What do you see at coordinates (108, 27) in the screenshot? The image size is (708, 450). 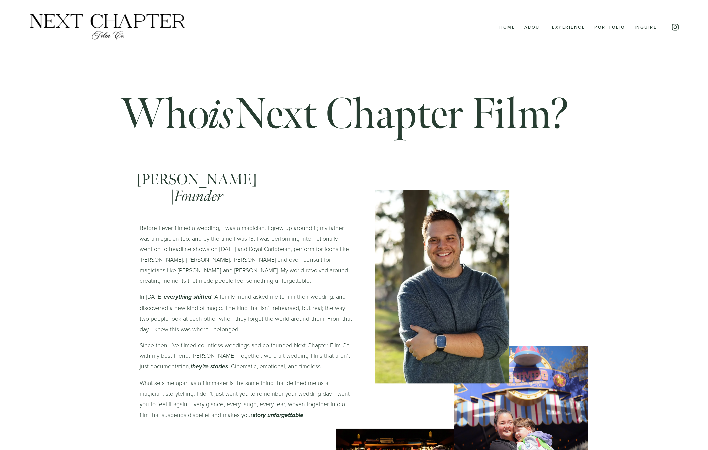 I see `img: Next Chapter Film Co.` at bounding box center [108, 27].